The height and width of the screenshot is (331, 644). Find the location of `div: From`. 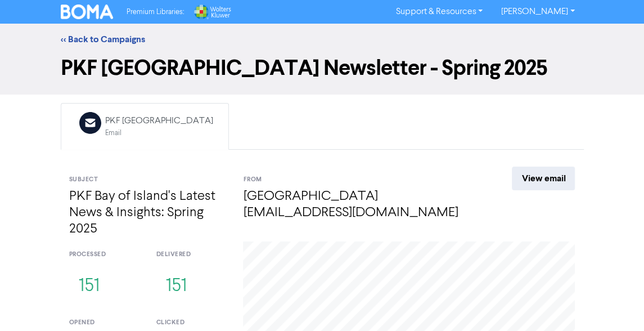

div: From is located at coordinates (365, 180).